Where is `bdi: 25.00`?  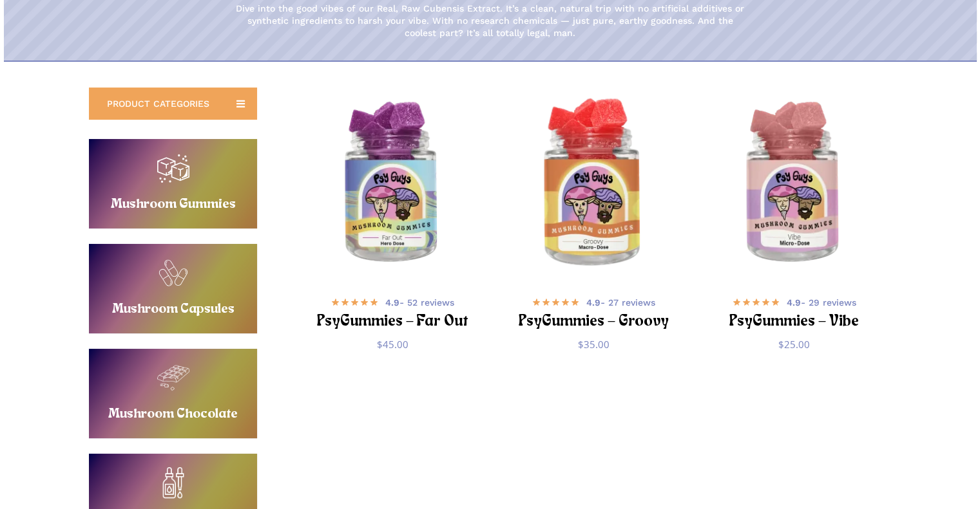
bdi: 25.00 is located at coordinates (794, 344).